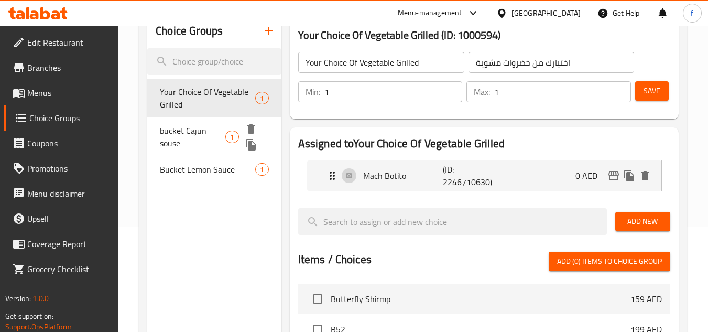 The image size is (708, 332). What do you see at coordinates (652, 91) in the screenshot?
I see `span: Save` at bounding box center [652, 91].